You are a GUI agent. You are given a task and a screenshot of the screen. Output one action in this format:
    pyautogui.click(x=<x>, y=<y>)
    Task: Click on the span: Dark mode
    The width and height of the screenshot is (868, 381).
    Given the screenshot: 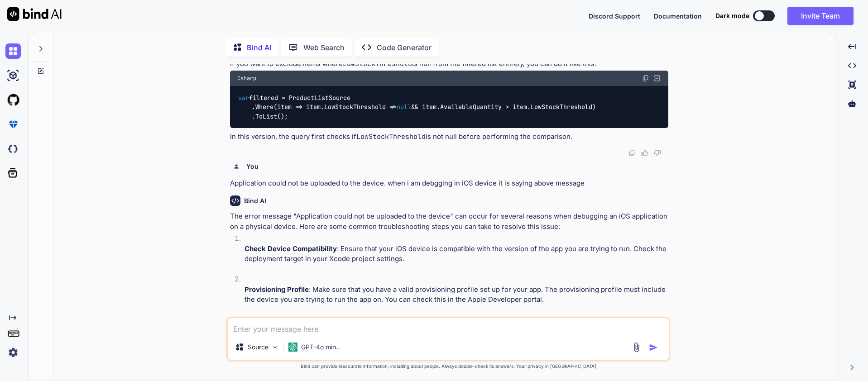 What is the action you would take?
    pyautogui.click(x=732, y=16)
    